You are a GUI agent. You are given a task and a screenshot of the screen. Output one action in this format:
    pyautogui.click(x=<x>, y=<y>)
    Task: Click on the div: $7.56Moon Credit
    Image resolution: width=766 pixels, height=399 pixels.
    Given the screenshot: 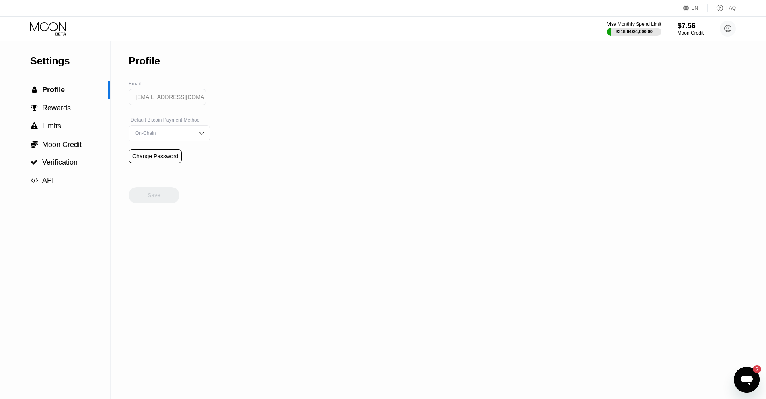 What is the action you would take?
    pyautogui.click(x=691, y=29)
    